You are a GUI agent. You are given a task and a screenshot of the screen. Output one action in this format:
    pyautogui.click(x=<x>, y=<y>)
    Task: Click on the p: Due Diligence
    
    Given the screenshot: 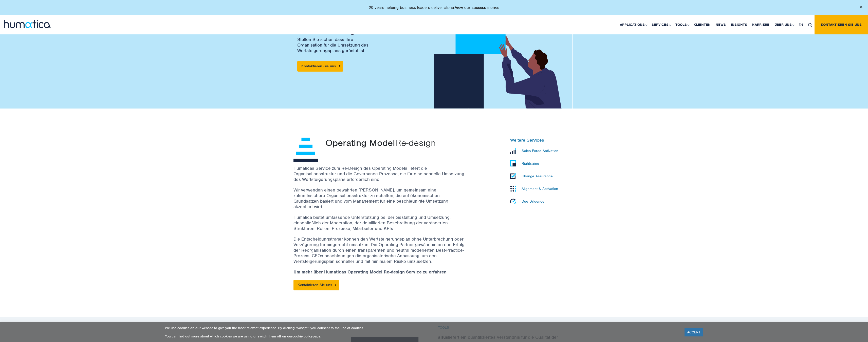 What is the action you would take?
    pyautogui.click(x=533, y=201)
    